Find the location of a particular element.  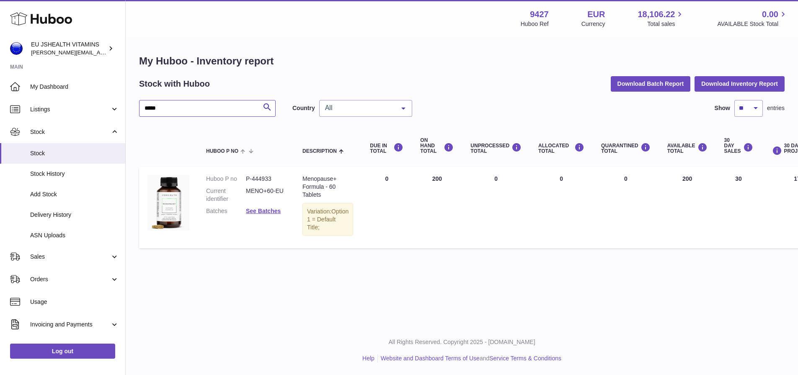

span: Huboo P no is located at coordinates (222, 151).